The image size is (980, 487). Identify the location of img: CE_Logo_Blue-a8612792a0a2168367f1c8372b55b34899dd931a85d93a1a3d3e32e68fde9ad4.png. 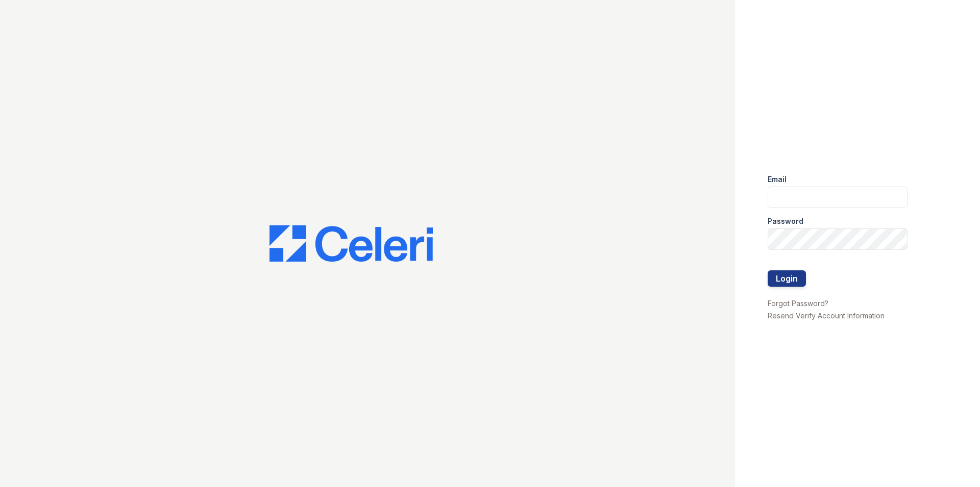
(351, 244).